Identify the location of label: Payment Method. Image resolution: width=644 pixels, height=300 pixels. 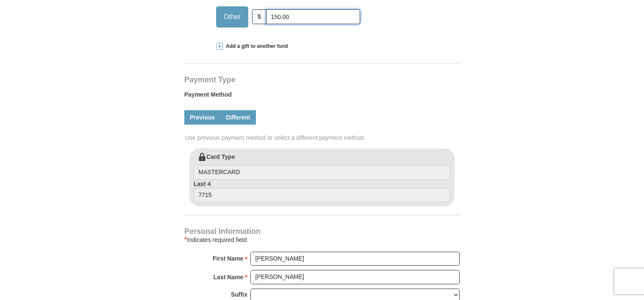
(322, 97).